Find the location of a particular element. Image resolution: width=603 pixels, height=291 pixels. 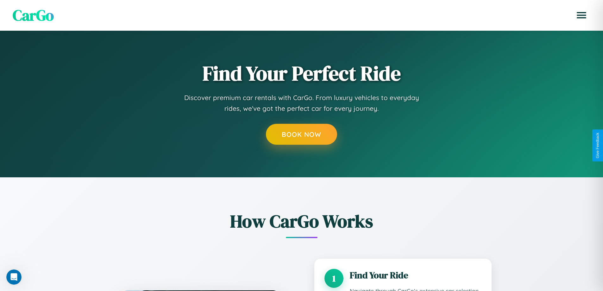

button: Book Now is located at coordinates (301, 134).